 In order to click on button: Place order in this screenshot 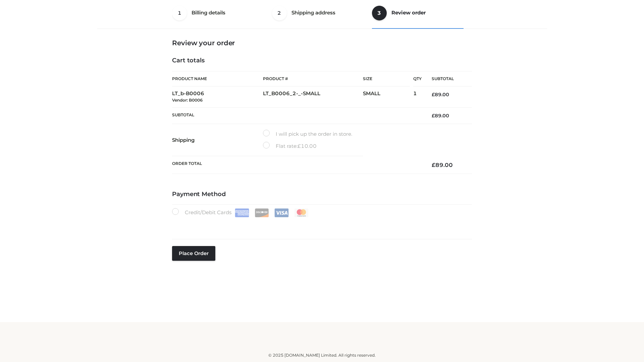, I will do `click(193, 254)`.